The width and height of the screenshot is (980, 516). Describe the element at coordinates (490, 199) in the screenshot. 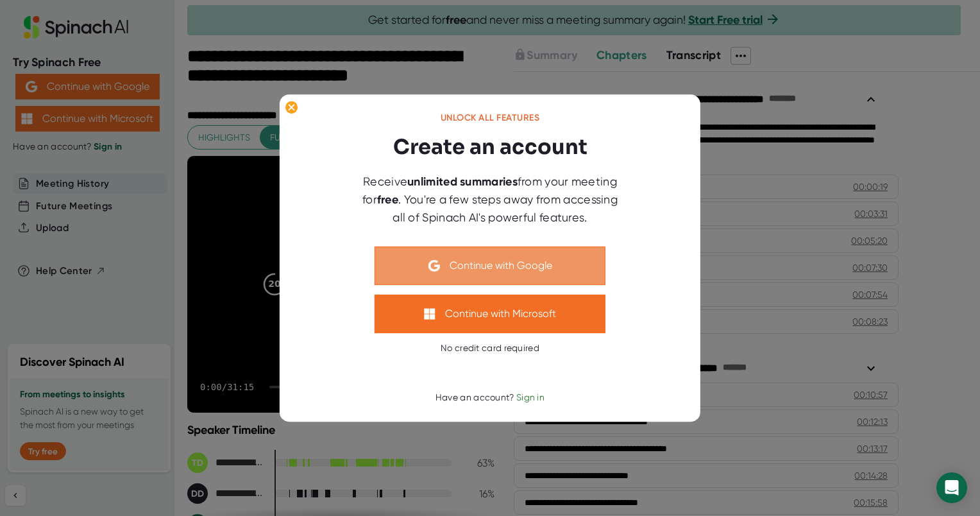

I see `div: Receive from your meeting for . You're a few steps away from accessing all of Spinach AI's powerf...` at that location.